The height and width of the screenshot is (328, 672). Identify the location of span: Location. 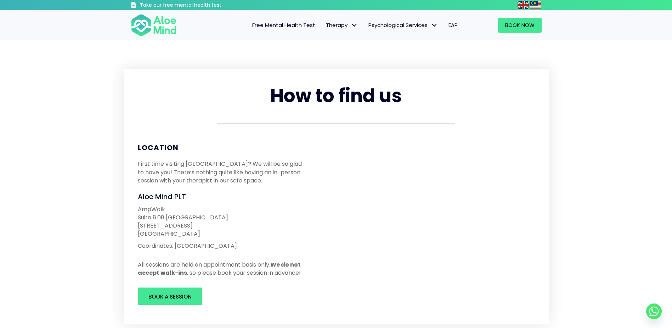
(158, 147).